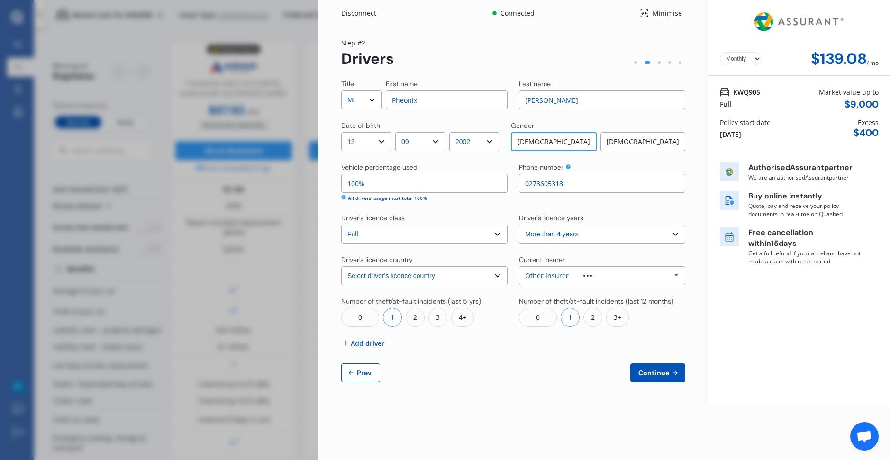  I want to click on div: Policy start date, so click(745, 122).